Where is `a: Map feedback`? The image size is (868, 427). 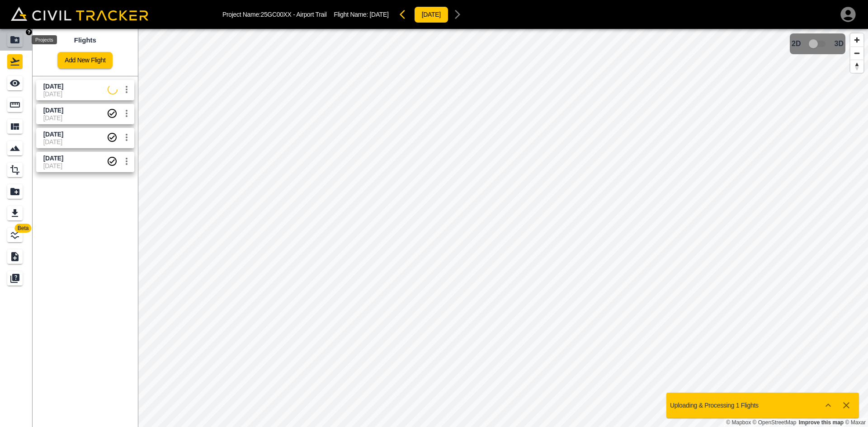 a: Map feedback is located at coordinates (821, 422).